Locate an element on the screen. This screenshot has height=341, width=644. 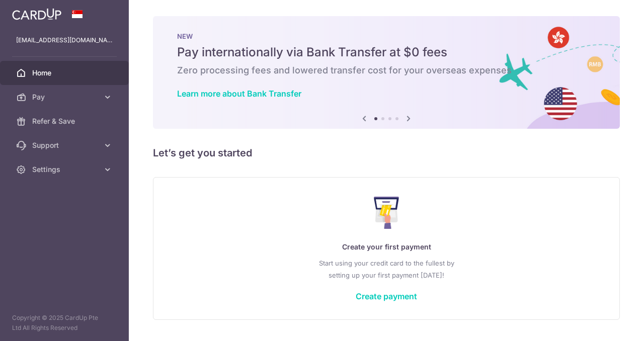
span: Settings is located at coordinates (65, 169).